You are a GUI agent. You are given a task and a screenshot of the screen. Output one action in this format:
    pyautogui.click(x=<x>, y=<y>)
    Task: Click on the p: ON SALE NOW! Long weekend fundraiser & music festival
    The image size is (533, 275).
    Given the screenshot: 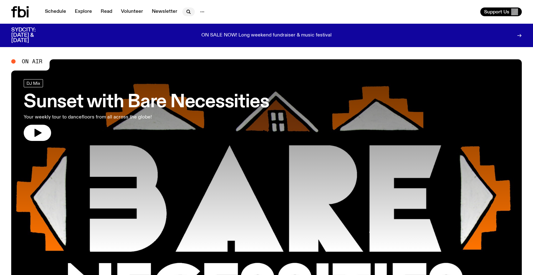 What is the action you would take?
    pyautogui.click(x=267, y=36)
    